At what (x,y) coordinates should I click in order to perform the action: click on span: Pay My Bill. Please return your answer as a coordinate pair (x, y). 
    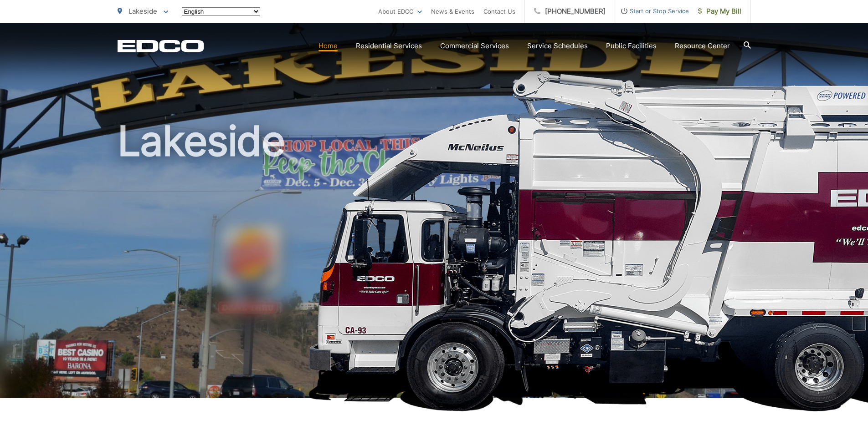
    Looking at the image, I should click on (720, 12).